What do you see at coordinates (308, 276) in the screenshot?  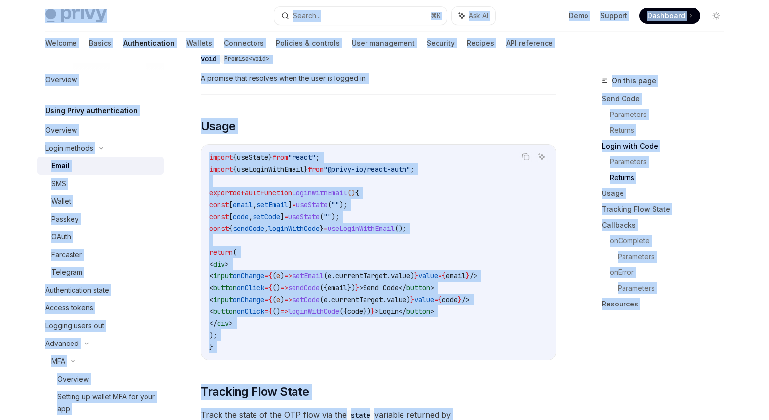 I see `span: setEmail` at bounding box center [308, 276].